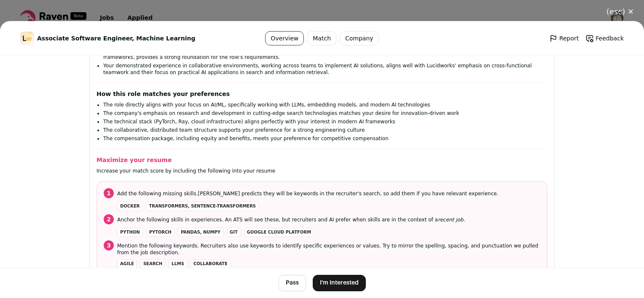 The image size is (644, 298). I want to click on h2: How this role matches your preferences, so click(322, 94).